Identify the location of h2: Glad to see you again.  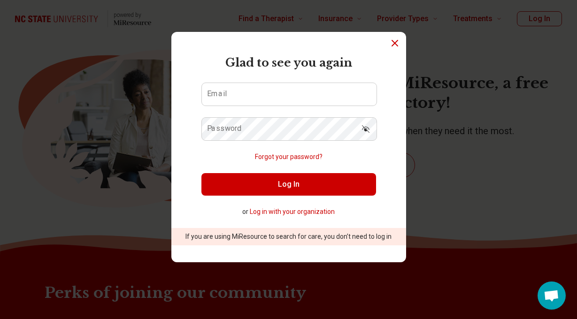
(289, 63).